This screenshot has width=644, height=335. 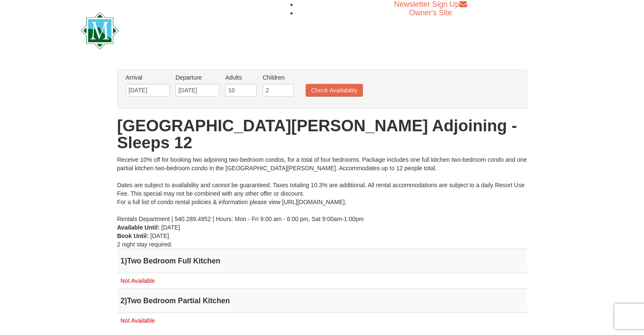 I want to click on label: Departure, so click(x=197, y=78).